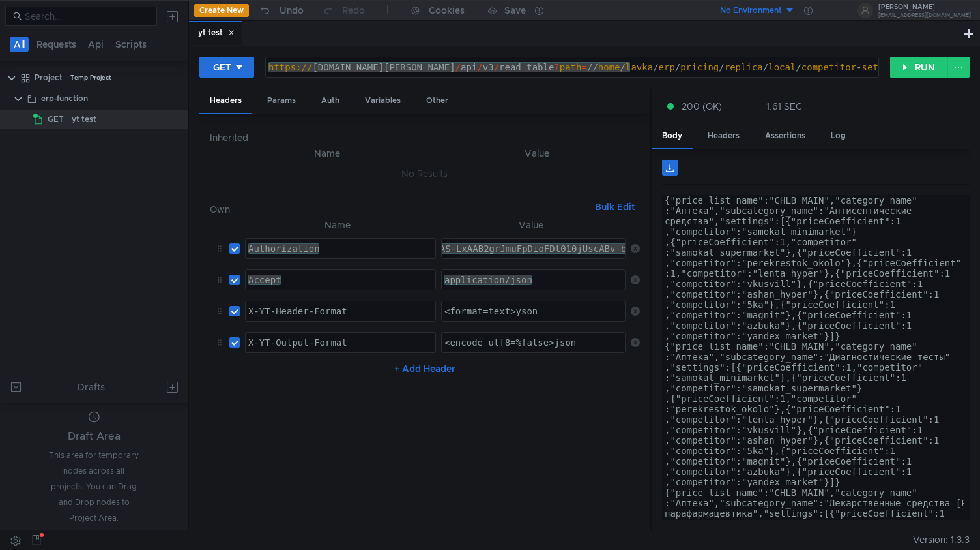 Image resolution: width=980 pixels, height=550 pixels. What do you see at coordinates (425, 138) in the screenshot?
I see `h6: Inherited` at bounding box center [425, 138].